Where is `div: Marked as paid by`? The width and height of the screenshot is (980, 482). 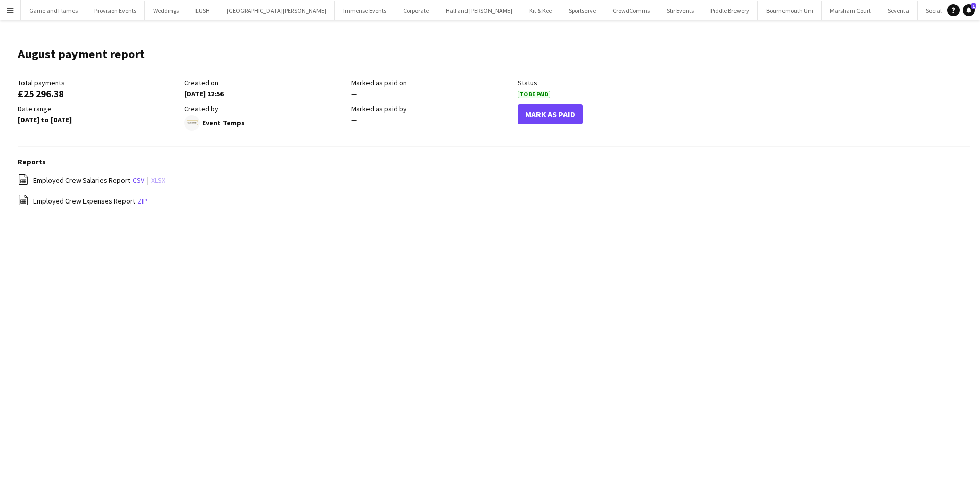 div: Marked as paid by is located at coordinates (432, 109).